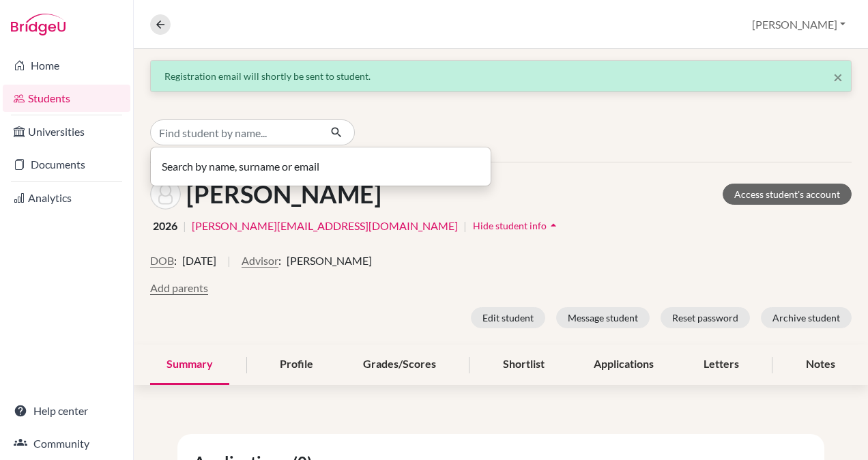 Image resolution: width=868 pixels, height=460 pixels. What do you see at coordinates (602, 317) in the screenshot?
I see `button: Message student` at bounding box center [602, 317].